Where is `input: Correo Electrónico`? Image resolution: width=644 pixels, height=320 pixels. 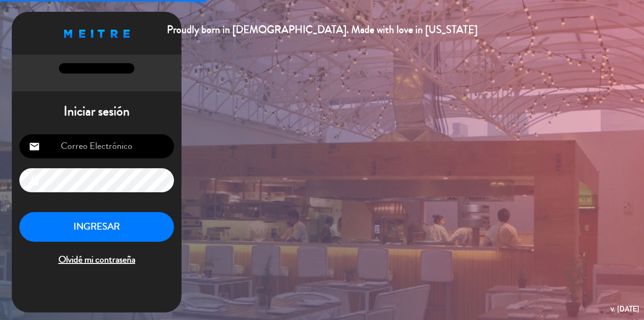 input: Correo Electrónico is located at coordinates (97, 146).